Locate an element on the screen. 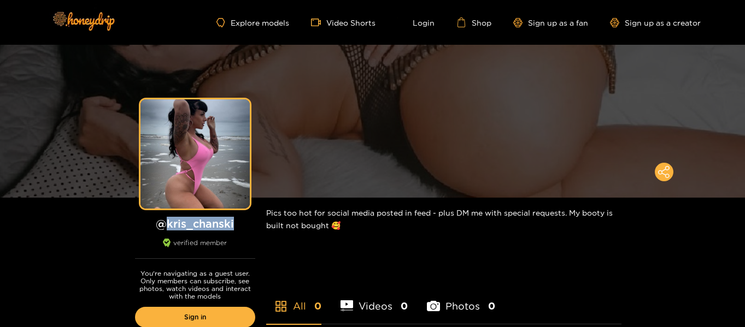 Image resolution: width=745 pixels, height=327 pixels. a: Sign up as a fan is located at coordinates (551, 22).